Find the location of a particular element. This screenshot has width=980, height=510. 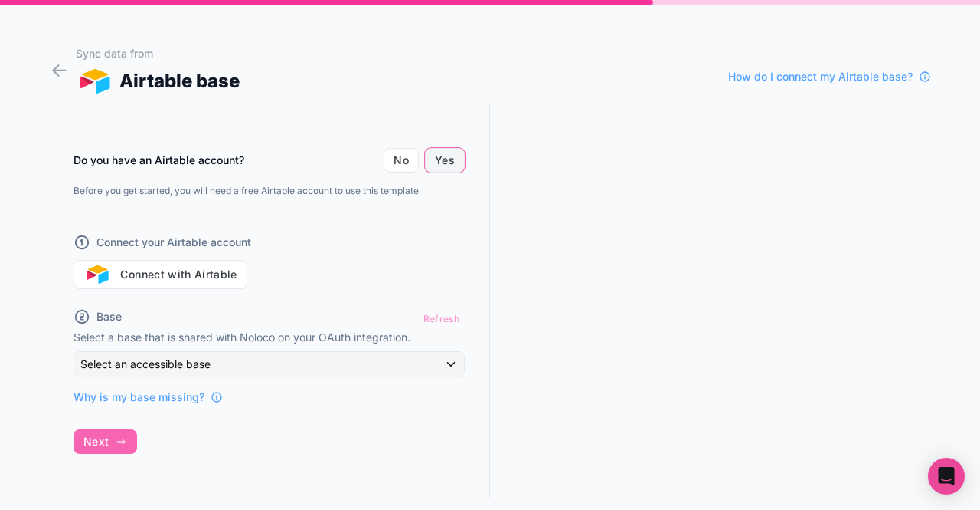

p: Before you get started, you will need a free Airtable account to use this template is located at coordinates (268, 191).